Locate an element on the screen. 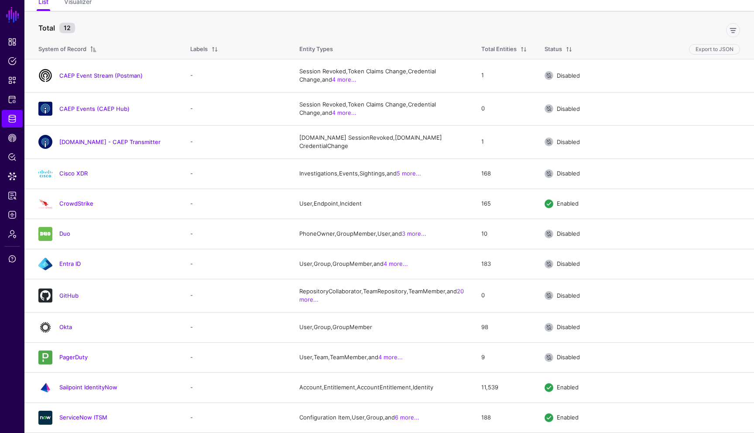  div: Labels is located at coordinates (199, 49).